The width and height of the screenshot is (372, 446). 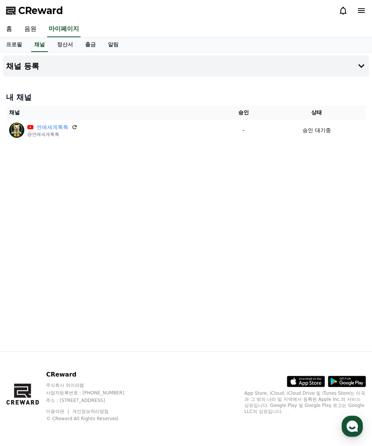 What do you see at coordinates (41, 11) in the screenshot?
I see `span: CReward` at bounding box center [41, 11].